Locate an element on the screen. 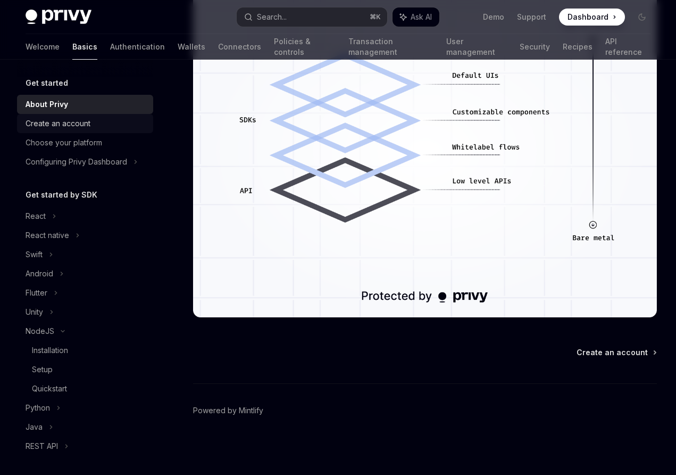 The height and width of the screenshot is (475, 676). div: Configuring Privy Dashboard is located at coordinates (76, 162).